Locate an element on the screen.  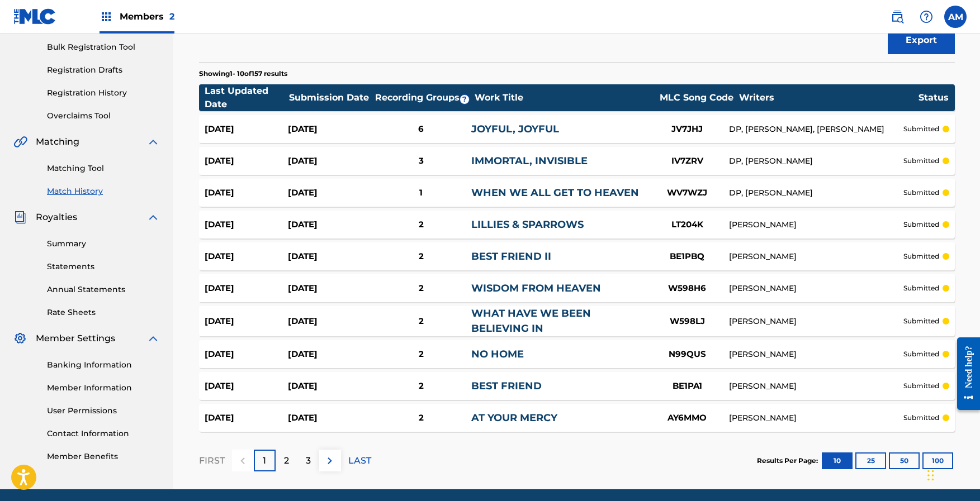
button: Export is located at coordinates (921, 40).